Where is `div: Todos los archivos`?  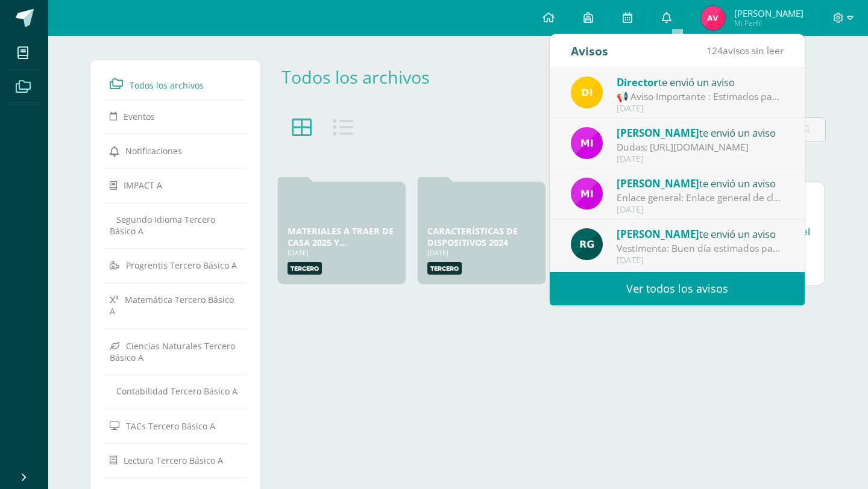 div: Todos los archivos is located at coordinates (365, 77).